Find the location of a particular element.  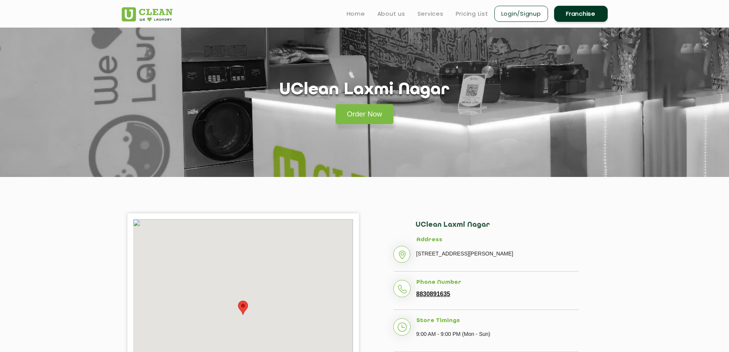

img: UClean Laundry and Dry Cleaning is located at coordinates (147, 14).